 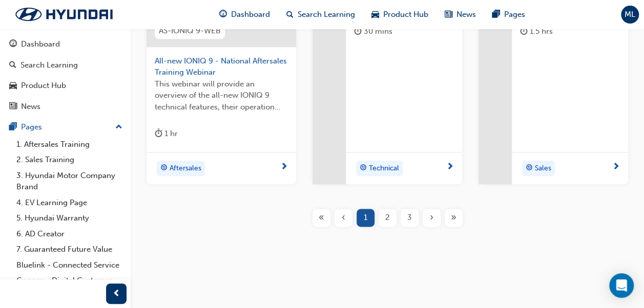 I want to click on a: Product Hub, so click(x=65, y=85).